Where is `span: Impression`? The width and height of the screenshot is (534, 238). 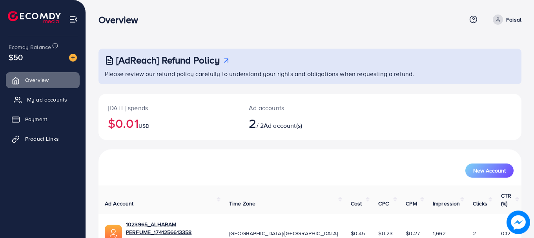 span: Impression is located at coordinates (446, 204).